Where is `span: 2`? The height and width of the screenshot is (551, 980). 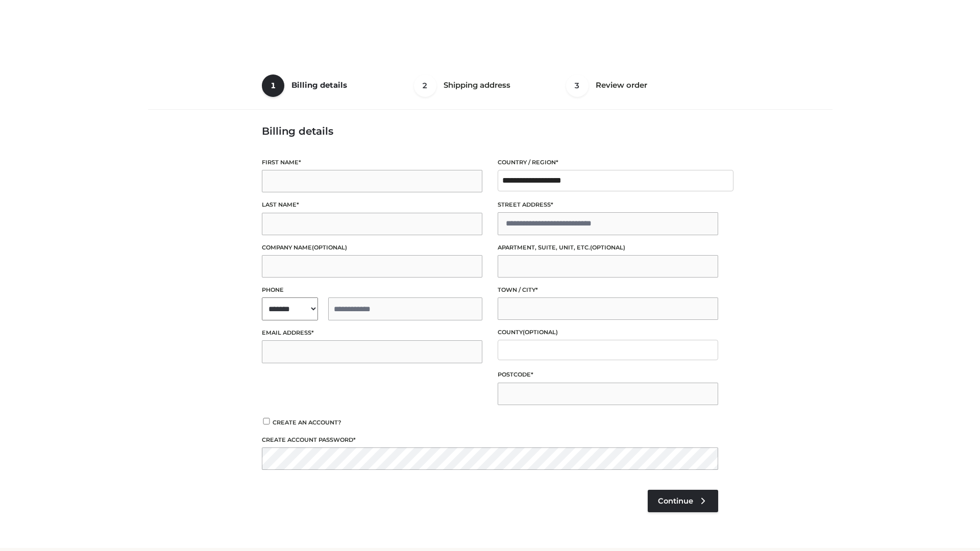
span: 2 is located at coordinates (425, 86).